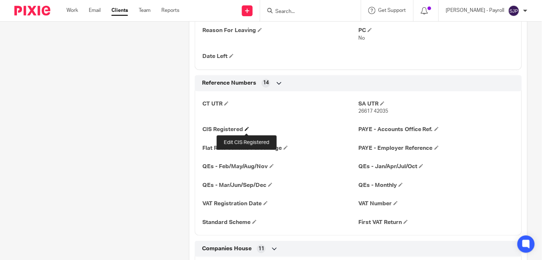 The width and height of the screenshot is (542, 260). What do you see at coordinates (170, 10) in the screenshot?
I see `a: Reports` at bounding box center [170, 10].